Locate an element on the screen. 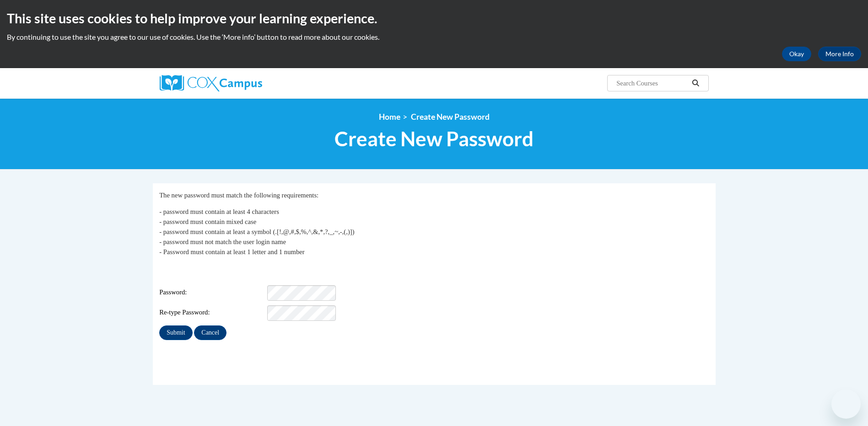  span: Password: is located at coordinates (213, 293).